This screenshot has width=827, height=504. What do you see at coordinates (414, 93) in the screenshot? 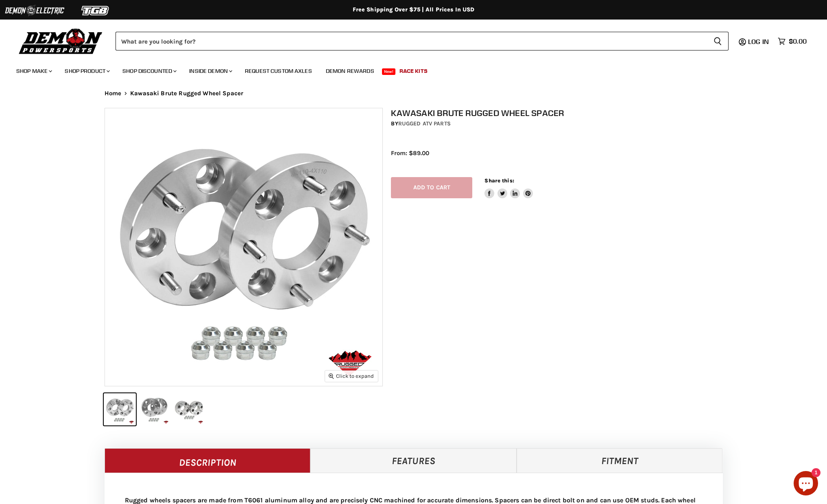
I see `nav: Breadcrumbs` at bounding box center [414, 93].